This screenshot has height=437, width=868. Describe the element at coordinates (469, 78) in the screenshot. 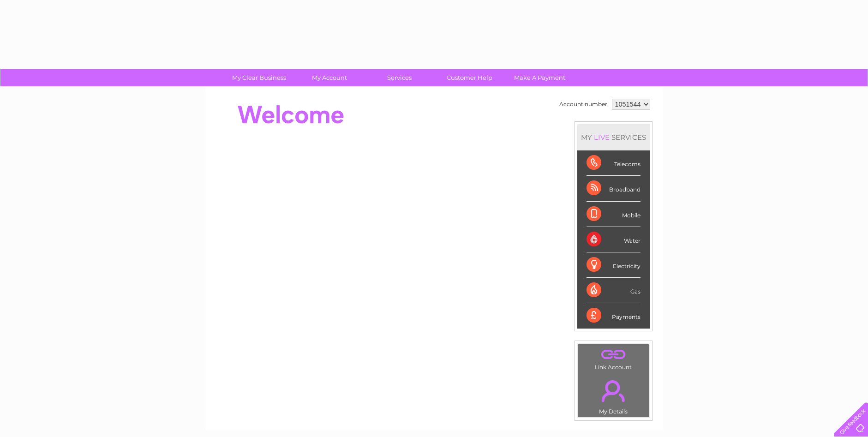

I see `a: Customer Help` at that location.